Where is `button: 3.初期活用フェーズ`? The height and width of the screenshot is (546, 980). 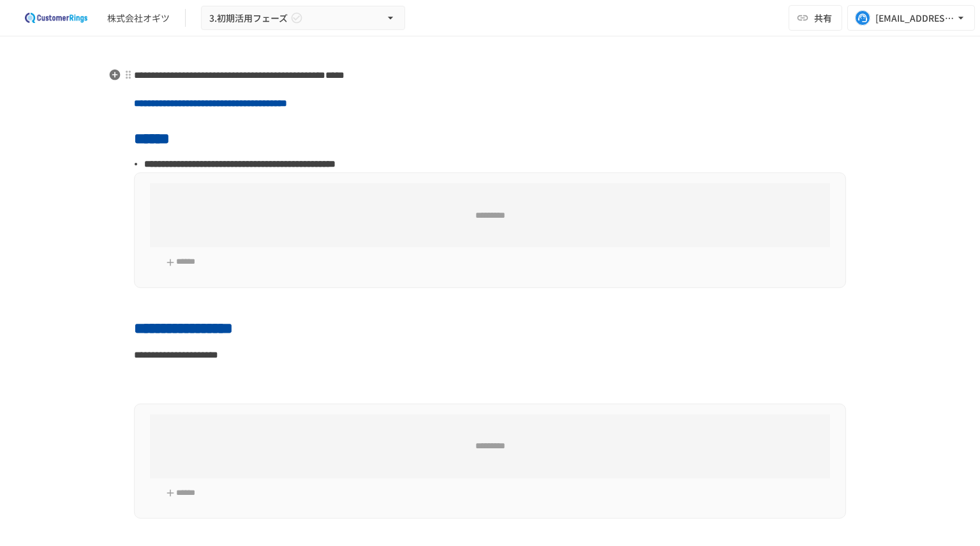
button: 3.初期活用フェーズ is located at coordinates (303, 18).